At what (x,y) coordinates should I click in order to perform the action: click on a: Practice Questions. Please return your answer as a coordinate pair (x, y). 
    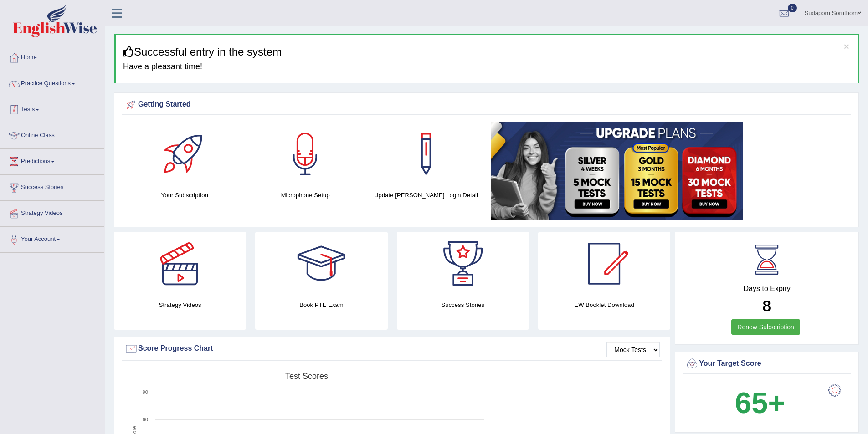
    Looking at the image, I should click on (52, 82).